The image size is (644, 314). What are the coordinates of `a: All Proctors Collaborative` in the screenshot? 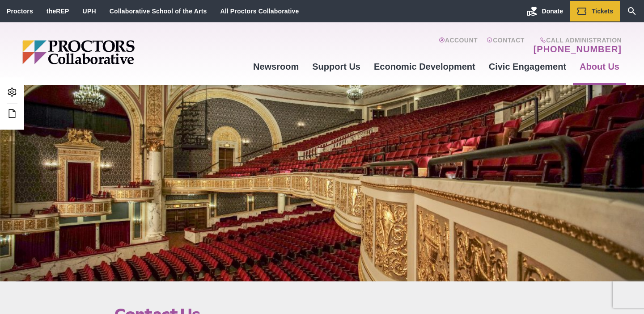 It's located at (259, 11).